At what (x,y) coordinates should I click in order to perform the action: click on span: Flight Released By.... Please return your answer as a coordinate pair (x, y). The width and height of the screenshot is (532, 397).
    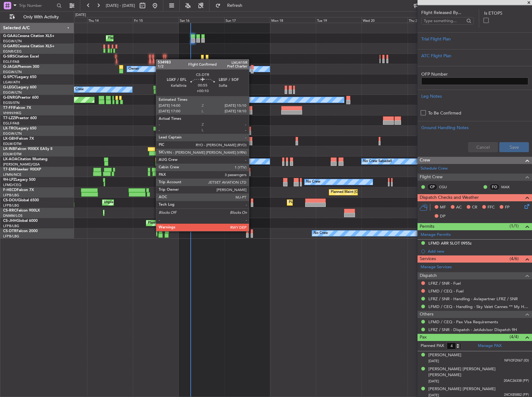
    Looking at the image, I should click on (447, 13).